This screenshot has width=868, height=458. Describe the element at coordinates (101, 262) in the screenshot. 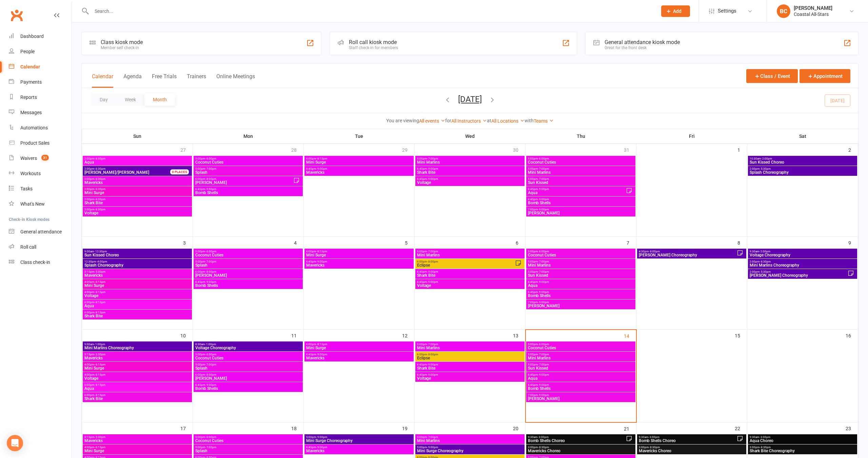

I see `span: - 4:00pm` at that location.